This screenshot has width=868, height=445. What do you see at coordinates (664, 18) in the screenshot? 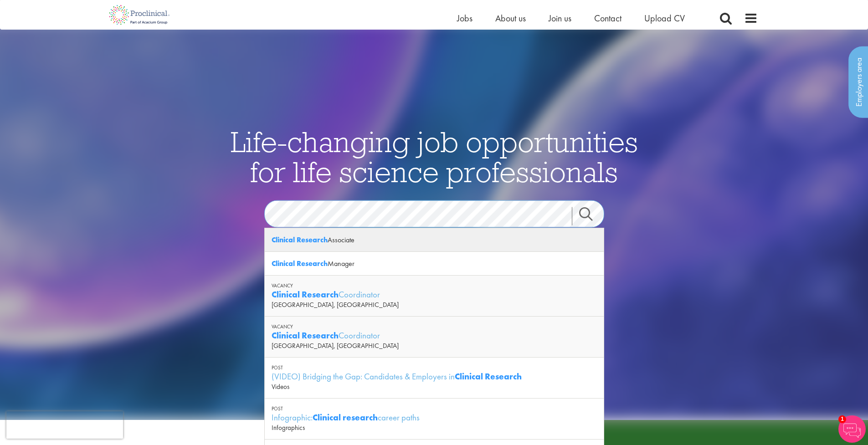
I see `span: Upload CV` at bounding box center [664, 18].